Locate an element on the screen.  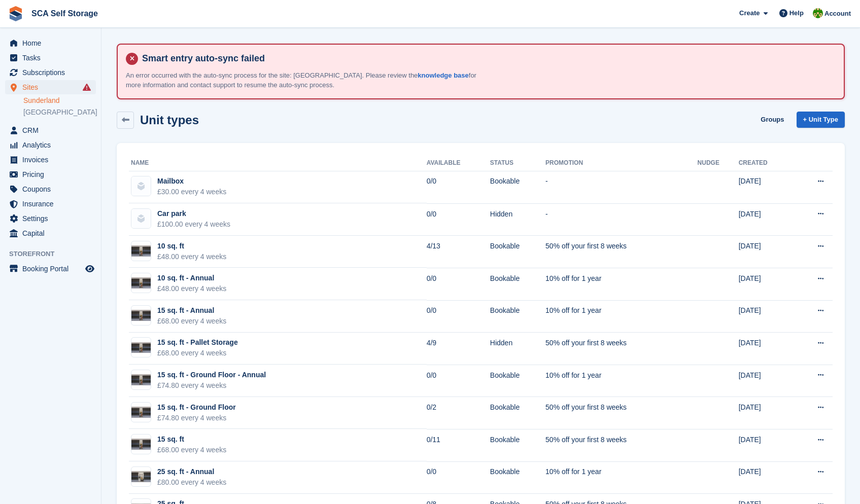
div: 15 sq. ft - Ground Floor - Annual is located at coordinates (211, 374).